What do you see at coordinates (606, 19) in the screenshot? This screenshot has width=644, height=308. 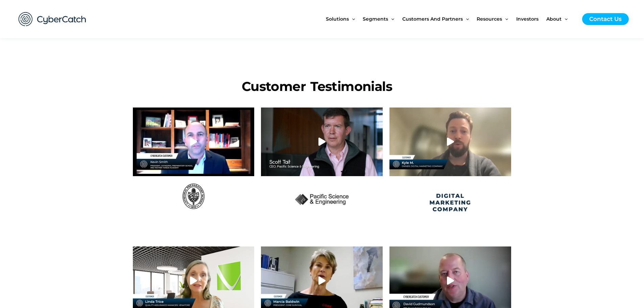 I see `a: Contact Us` at bounding box center [606, 19].